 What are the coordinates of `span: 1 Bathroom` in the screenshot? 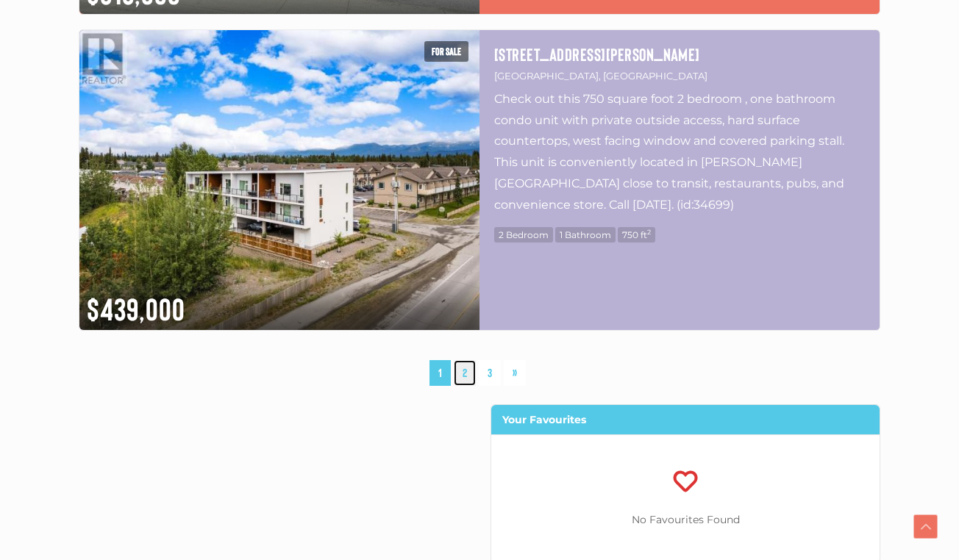 It's located at (585, 234).